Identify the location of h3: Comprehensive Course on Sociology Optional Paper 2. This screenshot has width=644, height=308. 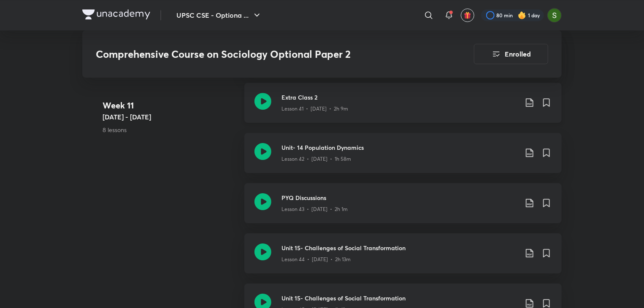
(261, 54).